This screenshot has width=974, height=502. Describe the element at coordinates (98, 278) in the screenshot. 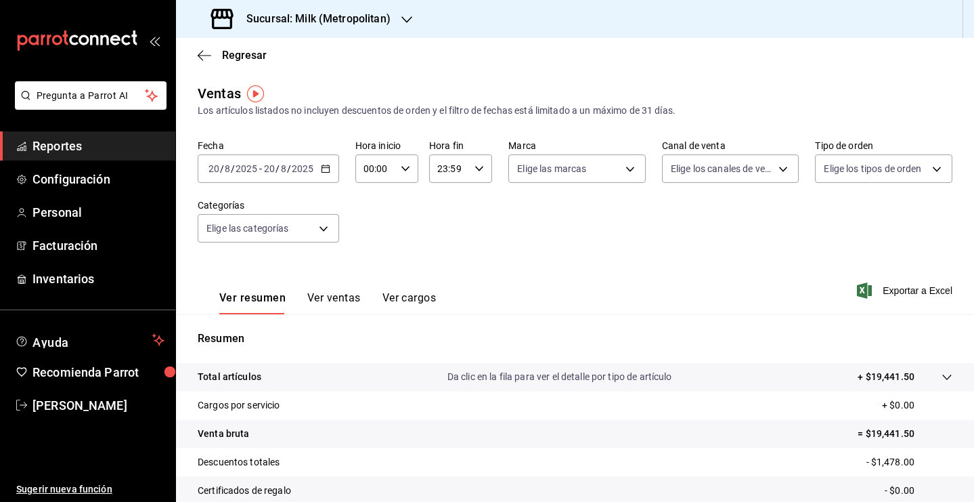

I see `span: Inventarios` at that location.